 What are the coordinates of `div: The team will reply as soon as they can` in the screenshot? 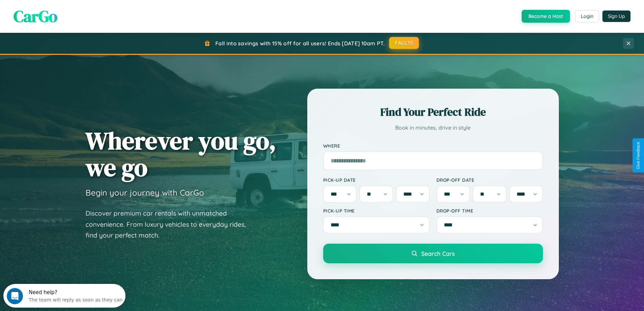 It's located at (72, 15).